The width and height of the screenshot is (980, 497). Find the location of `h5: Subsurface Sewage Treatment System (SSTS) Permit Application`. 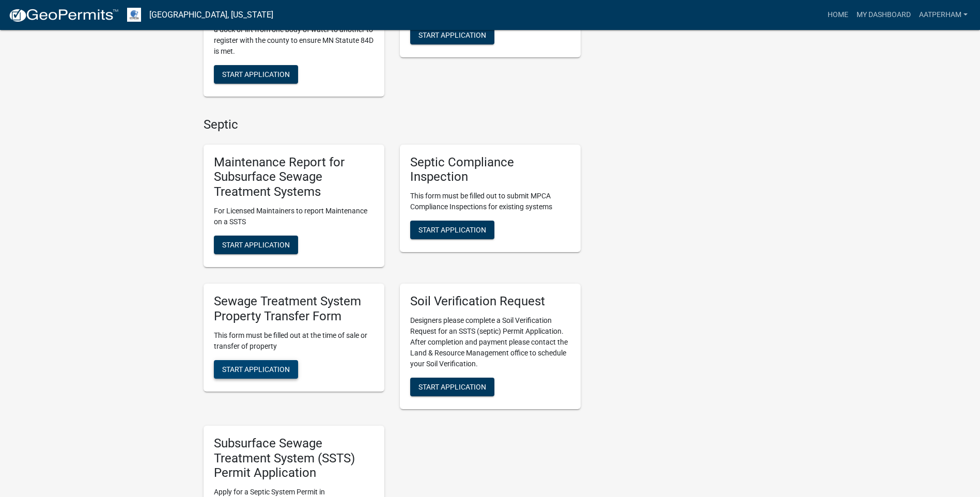

h5: Subsurface Sewage Treatment System (SSTS) Permit Application is located at coordinates (294, 458).